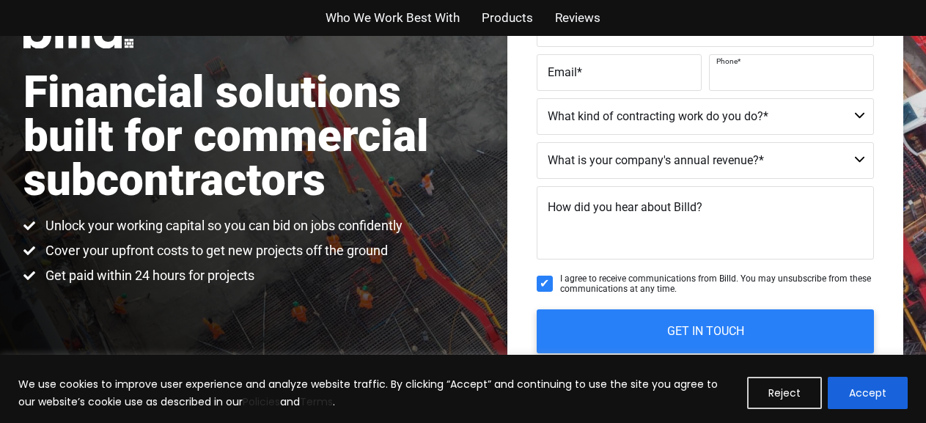 The width and height of the screenshot is (926, 423). Describe the element at coordinates (215, 251) in the screenshot. I see `span: Cover your upfront costs to get new projects off the ground` at that location.